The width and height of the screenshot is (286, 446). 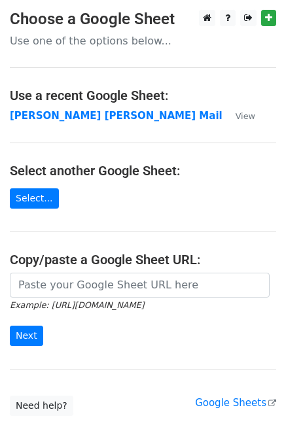 What do you see at coordinates (142, 259) in the screenshot?
I see `h4: Copy/paste a Google Sheet URL:` at bounding box center [142, 259].